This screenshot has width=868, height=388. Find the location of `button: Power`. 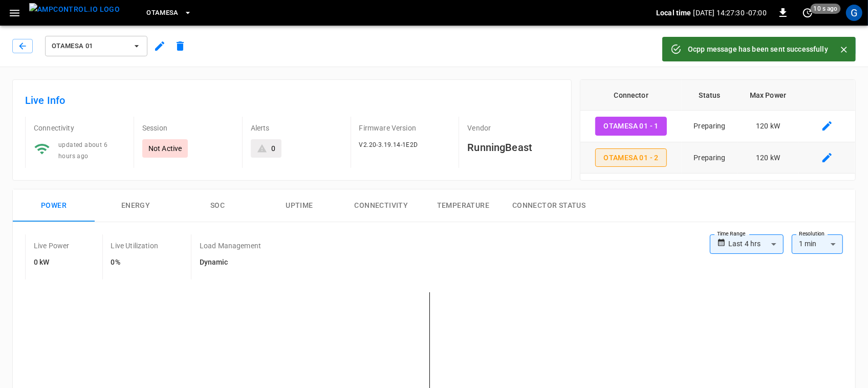

button: Power is located at coordinates (54, 206).